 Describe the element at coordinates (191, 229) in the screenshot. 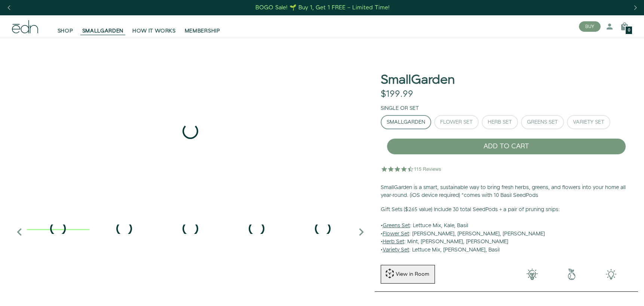

I see `div: 3 / 6` at that location.